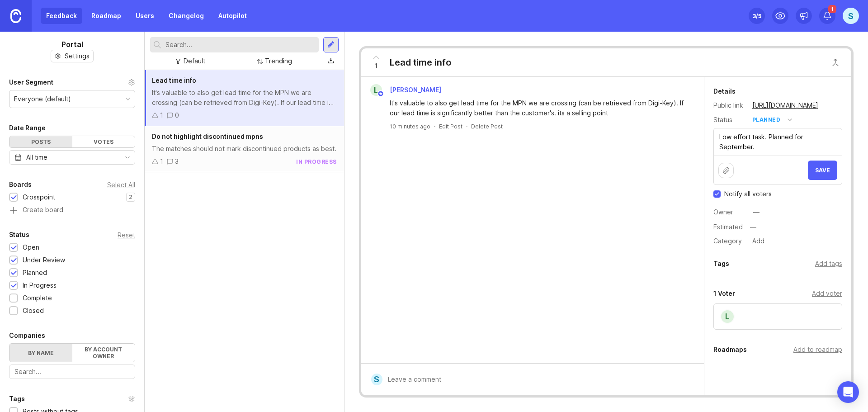  I want to click on h1: Portal, so click(72, 45).